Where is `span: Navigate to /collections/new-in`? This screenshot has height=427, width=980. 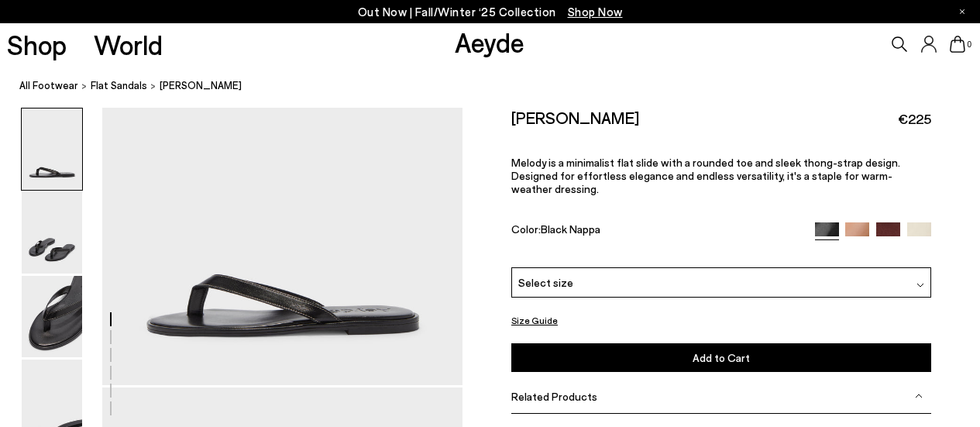 span: Navigate to /collections/new-in is located at coordinates (594, 12).